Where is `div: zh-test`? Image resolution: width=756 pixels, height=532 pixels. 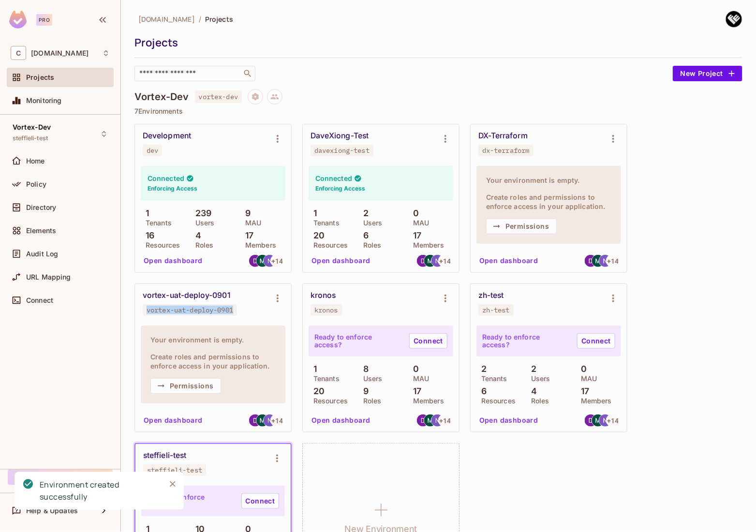
div: zh-test is located at coordinates (491, 295).